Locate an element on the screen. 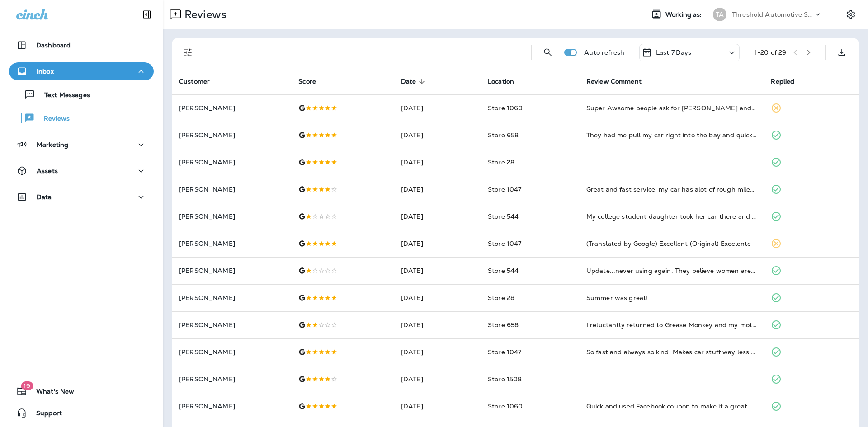  p: Data is located at coordinates (45, 197).